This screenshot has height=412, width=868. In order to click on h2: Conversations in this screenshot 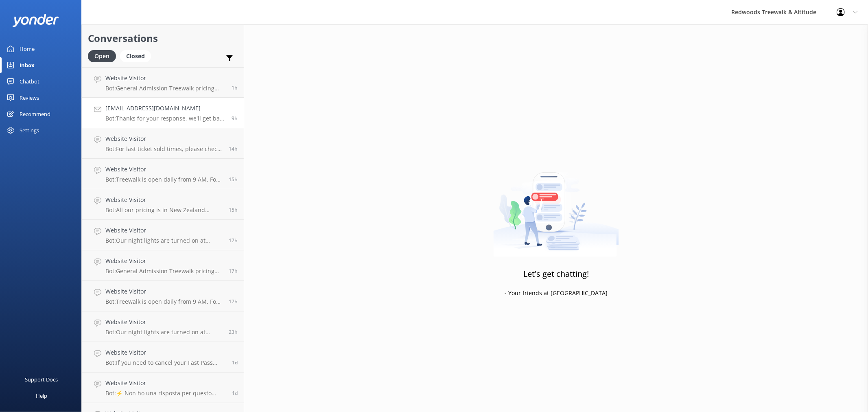, I will do `click(163, 39)`.